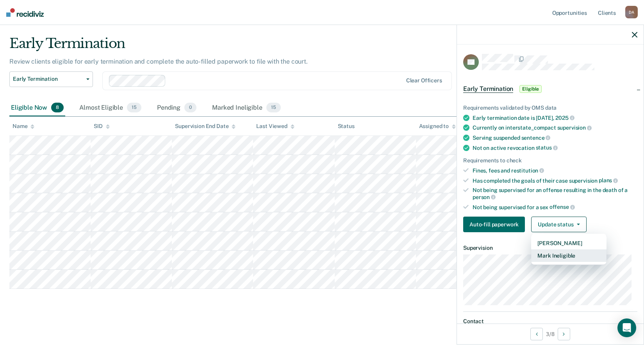 The image size is (644, 345). What do you see at coordinates (551, 108) in the screenshot?
I see `div: Requirements validated by OMS data` at bounding box center [551, 108].